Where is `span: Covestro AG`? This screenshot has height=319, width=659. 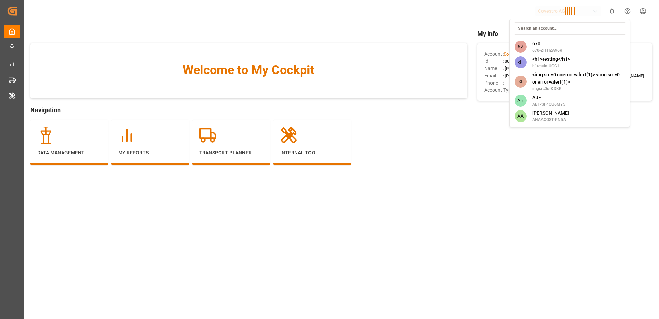
span: Covestro AG is located at coordinates (516, 54).